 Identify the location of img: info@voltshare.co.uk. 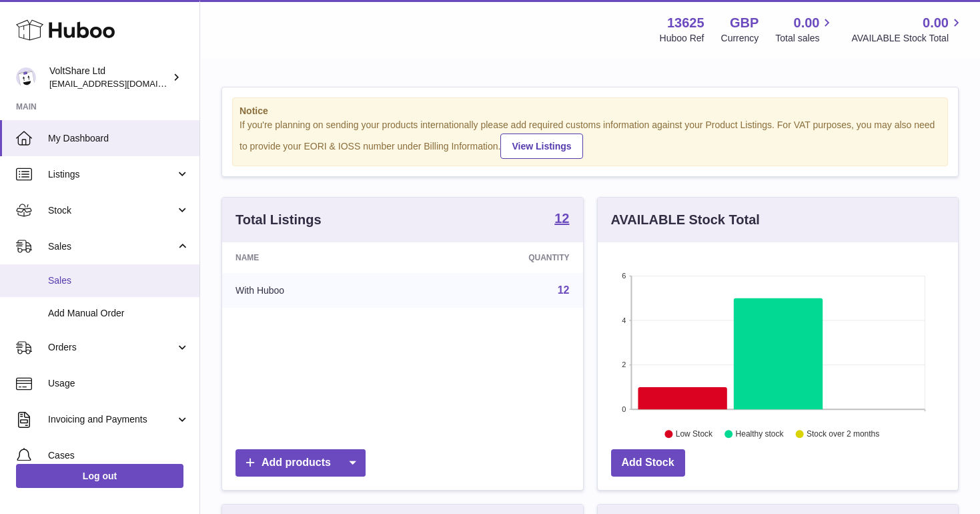
(26, 78).